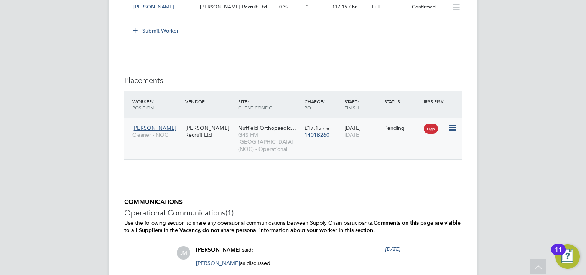 Image resolution: width=586 pixels, height=275 pixels. What do you see at coordinates (322, 104) in the screenshot?
I see `div: Charge` at bounding box center [322, 104].